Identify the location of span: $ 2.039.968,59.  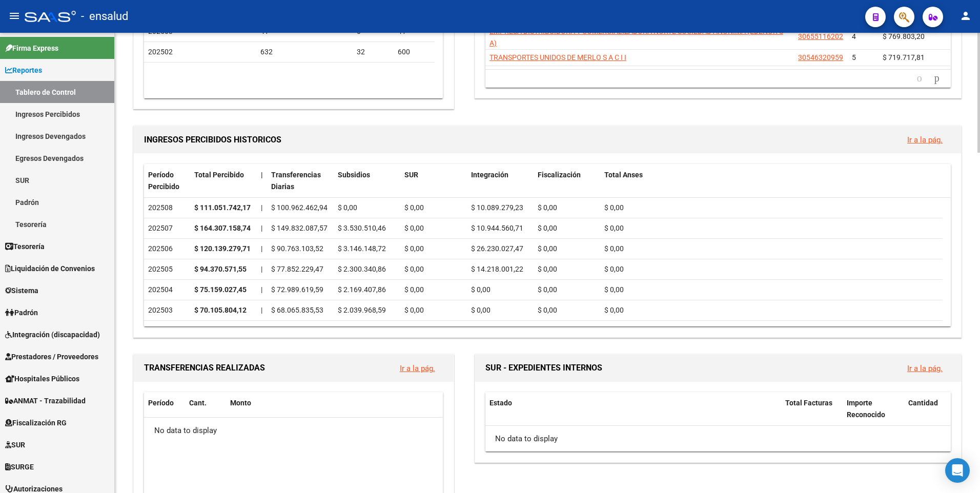
(362, 310).